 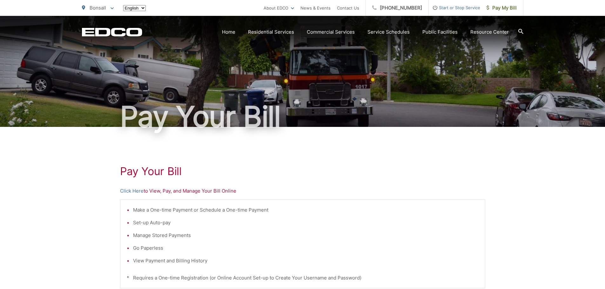 What do you see at coordinates (279, 8) in the screenshot?
I see `a: About EDCO` at bounding box center [279, 8].